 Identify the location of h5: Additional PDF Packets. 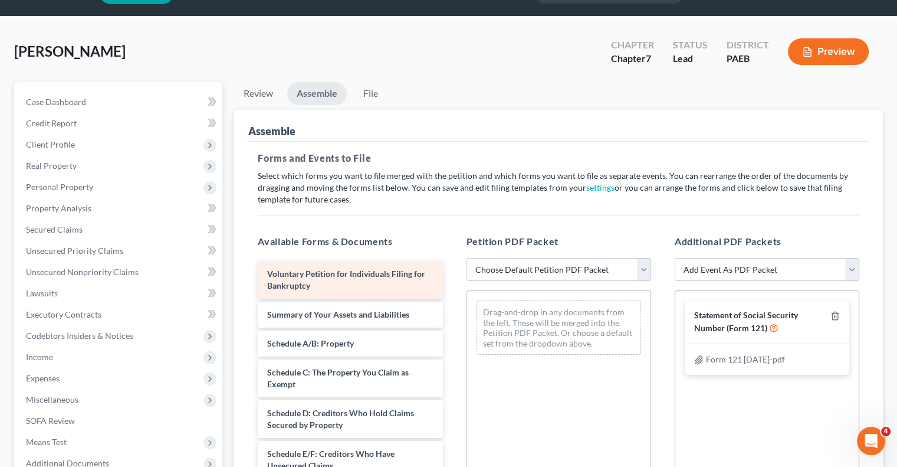
(767, 241).